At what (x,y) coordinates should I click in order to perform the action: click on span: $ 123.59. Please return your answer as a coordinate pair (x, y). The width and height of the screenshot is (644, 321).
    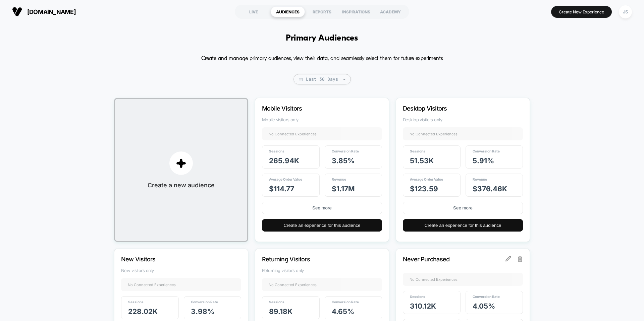
    Looking at the image, I should click on (424, 188).